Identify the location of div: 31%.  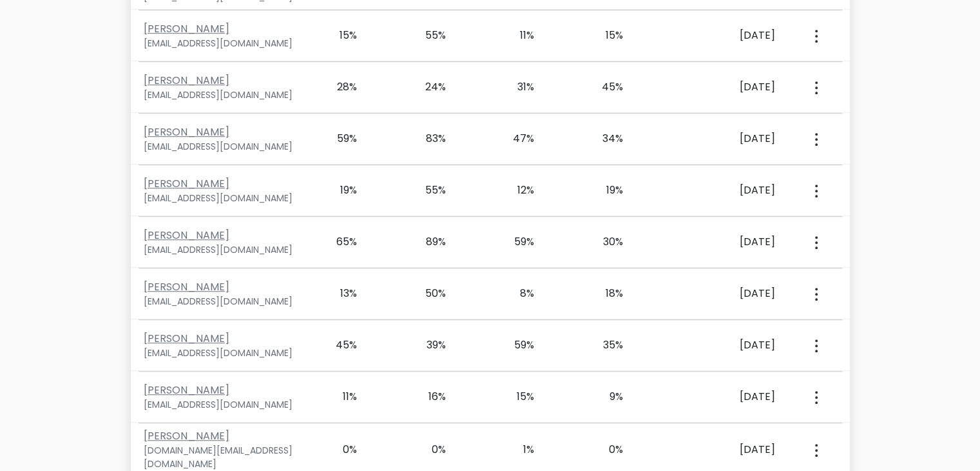
(516, 87).